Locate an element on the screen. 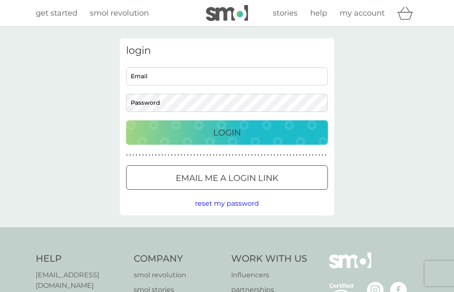 The height and width of the screenshot is (292, 454). span: my account is located at coordinates (362, 13).